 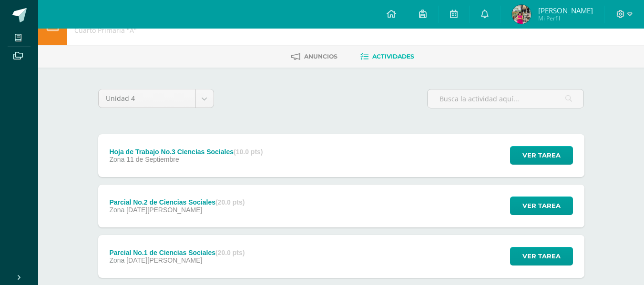 I want to click on div: Cuarto Primaria 'A', so click(x=120, y=30).